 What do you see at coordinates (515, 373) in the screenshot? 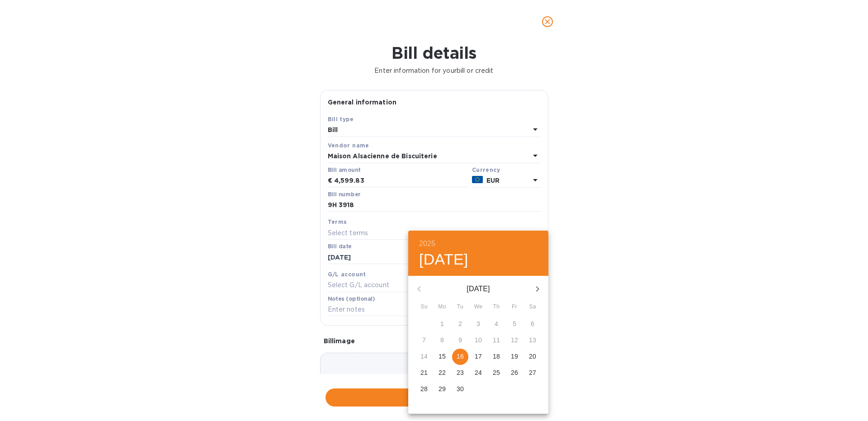
I see `button: 26` at bounding box center [515, 373].